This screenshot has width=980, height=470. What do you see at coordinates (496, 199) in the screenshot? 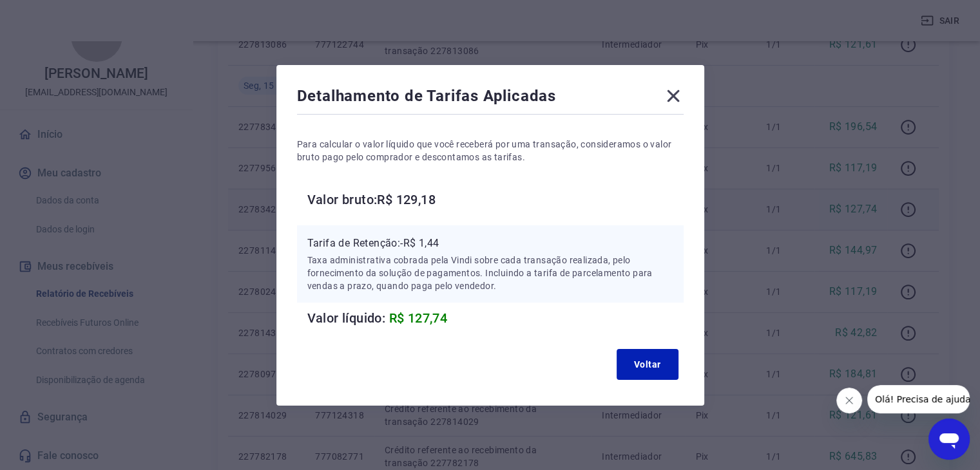
I see `h6: Valor bruto: R$ 129,18` at bounding box center [496, 199].